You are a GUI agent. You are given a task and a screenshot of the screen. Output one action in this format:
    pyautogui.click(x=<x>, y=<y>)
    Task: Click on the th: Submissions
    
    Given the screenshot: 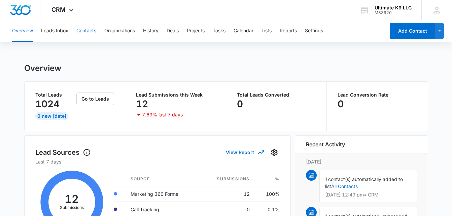 What is the action you would take?
    pyautogui.click(x=227, y=179)
    